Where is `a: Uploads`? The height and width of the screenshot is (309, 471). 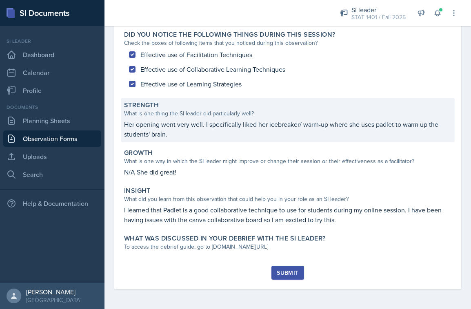 a: Uploads is located at coordinates (52, 157).